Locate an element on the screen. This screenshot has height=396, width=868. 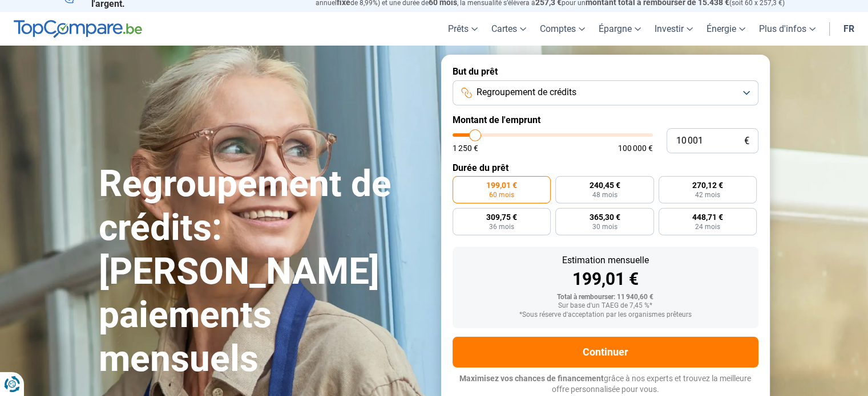
span: 100 000 € is located at coordinates (635, 148).